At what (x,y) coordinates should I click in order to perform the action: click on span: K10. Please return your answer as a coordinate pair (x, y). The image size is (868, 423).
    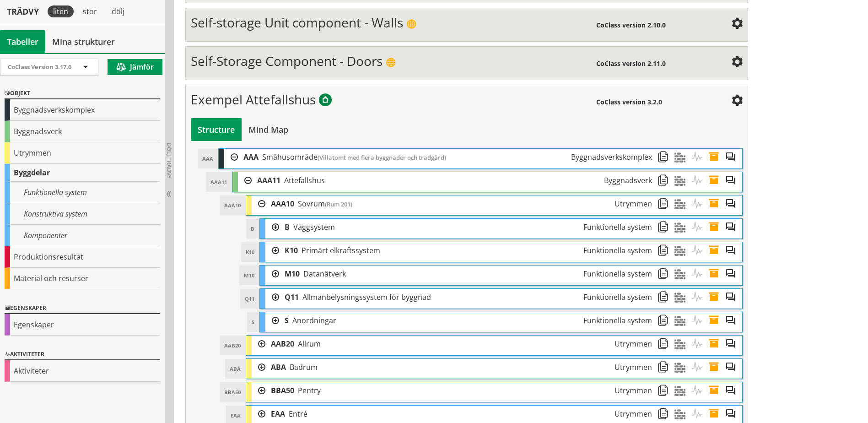
    Looking at the image, I should click on (291, 251).